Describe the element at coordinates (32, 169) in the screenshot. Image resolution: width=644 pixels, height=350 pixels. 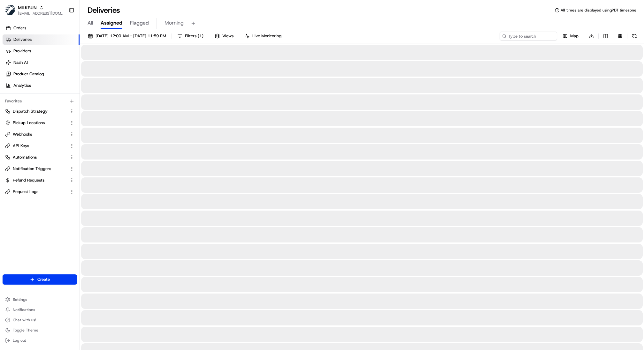
I see `span: Notification Triggers` at that location.